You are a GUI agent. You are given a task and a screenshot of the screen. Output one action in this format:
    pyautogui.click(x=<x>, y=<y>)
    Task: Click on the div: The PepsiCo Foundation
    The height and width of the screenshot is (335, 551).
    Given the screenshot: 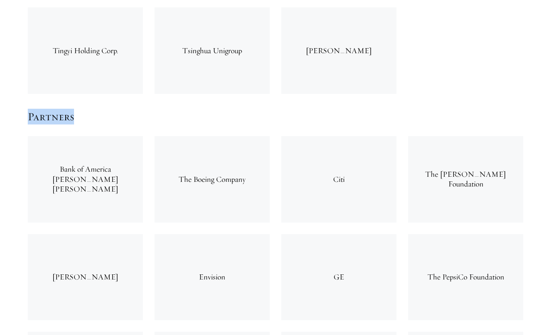 What is the action you would take?
    pyautogui.click(x=466, y=277)
    